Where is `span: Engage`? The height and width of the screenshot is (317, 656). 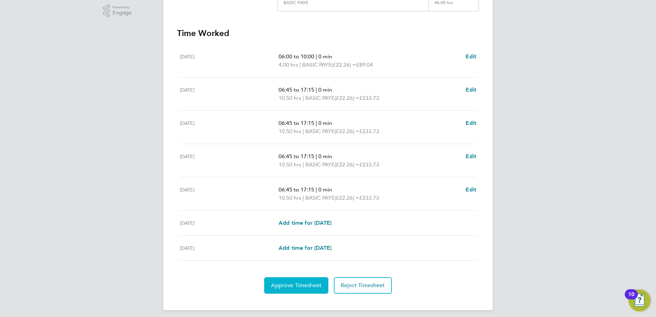 span: Engage is located at coordinates (122, 13).